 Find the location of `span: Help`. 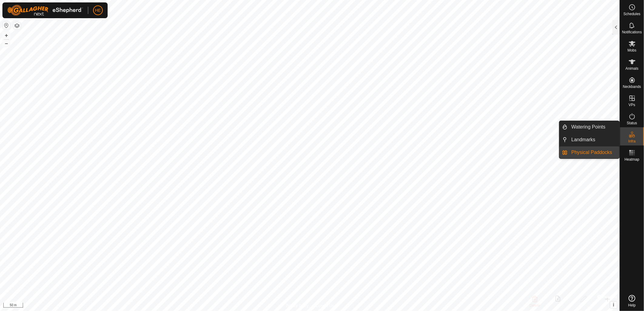

span: Help is located at coordinates (631, 305).